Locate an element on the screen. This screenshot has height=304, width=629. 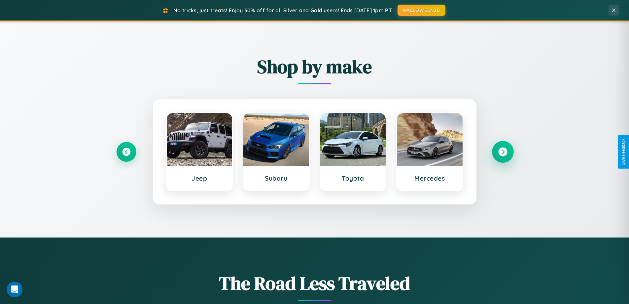
button: HALLOWEEN30 is located at coordinates (422, 10).